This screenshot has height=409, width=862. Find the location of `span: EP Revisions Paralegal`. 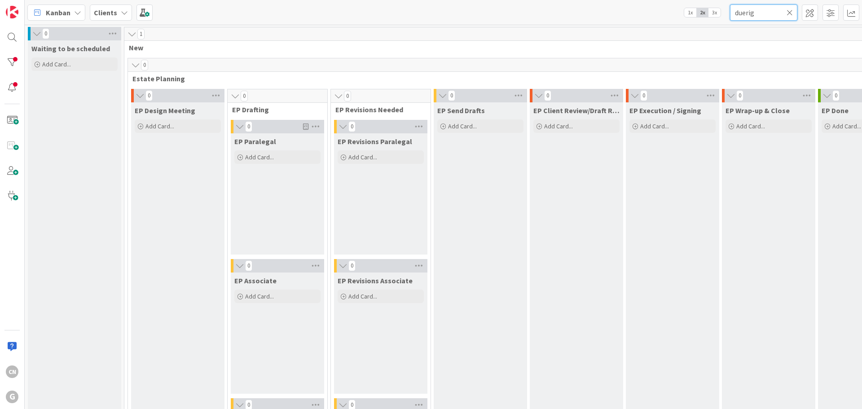

span: EP Revisions Paralegal is located at coordinates (375, 141).